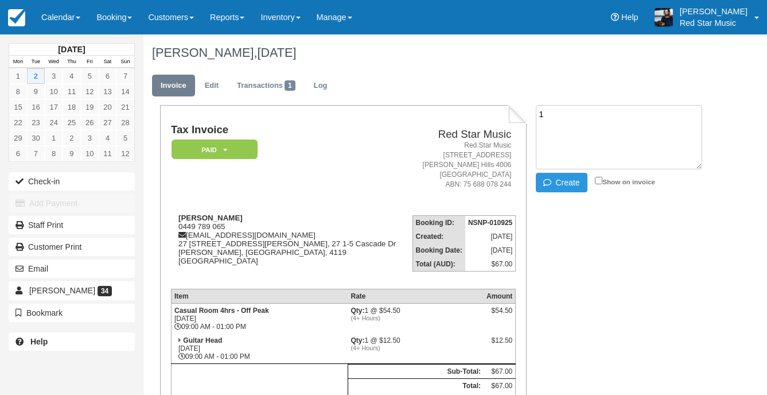 This screenshot has width=767, height=395. What do you see at coordinates (107, 62) in the screenshot?
I see `th: Sat` at bounding box center [107, 62].